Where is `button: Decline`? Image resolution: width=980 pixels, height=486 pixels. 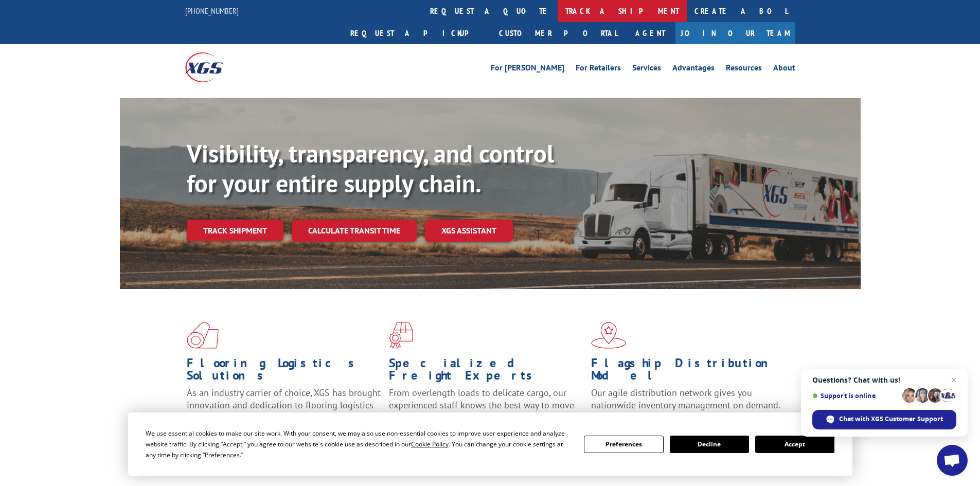
button: Decline is located at coordinates (709, 444).